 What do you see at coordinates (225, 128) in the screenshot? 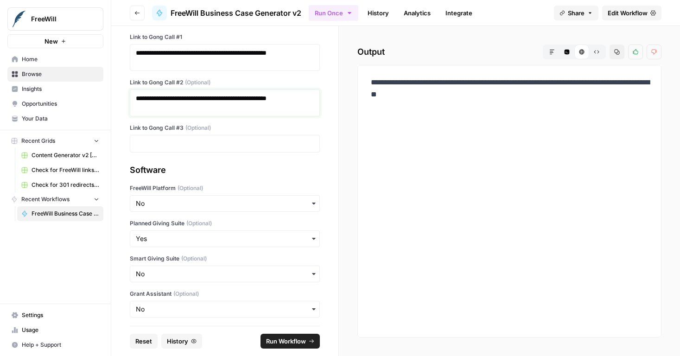
I see `label: Link to Gong Call #3` at bounding box center [225, 128].